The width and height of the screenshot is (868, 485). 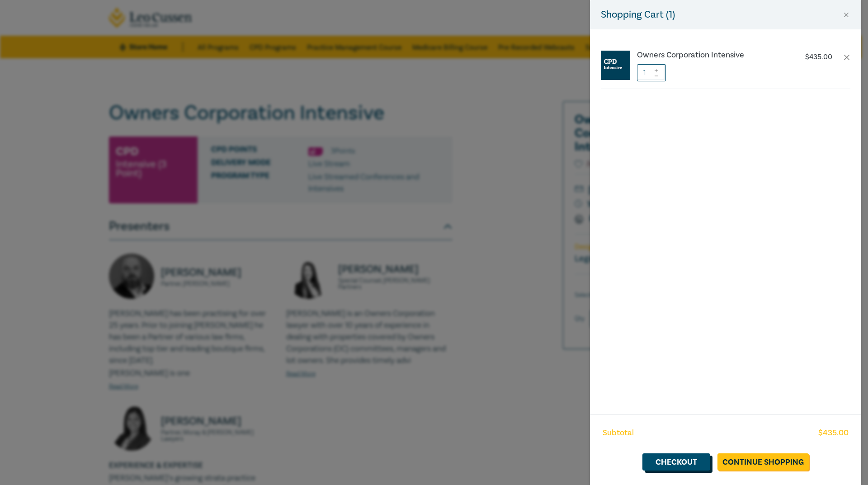 What do you see at coordinates (712, 55) in the screenshot?
I see `h6: Owners Corporation Intensive` at bounding box center [712, 55].